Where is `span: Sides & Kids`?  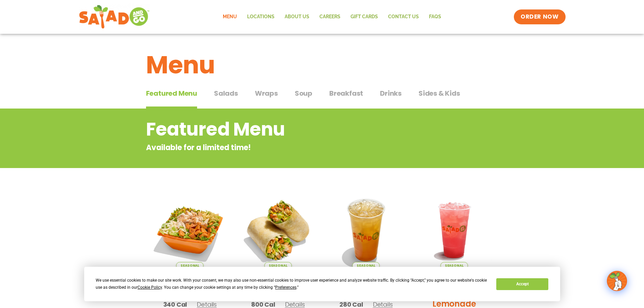
span: Sides & Kids is located at coordinates (440, 93).